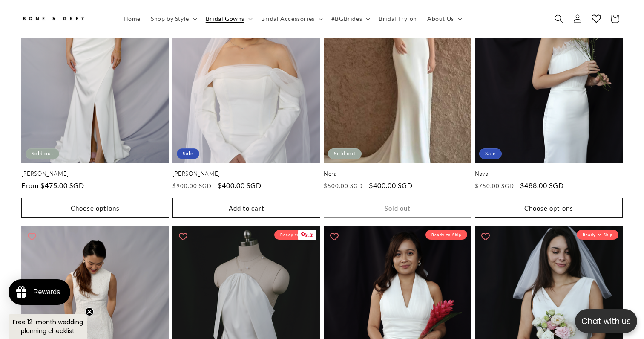  What do you see at coordinates (441, 19) in the screenshot?
I see `span: About Us` at bounding box center [441, 19].